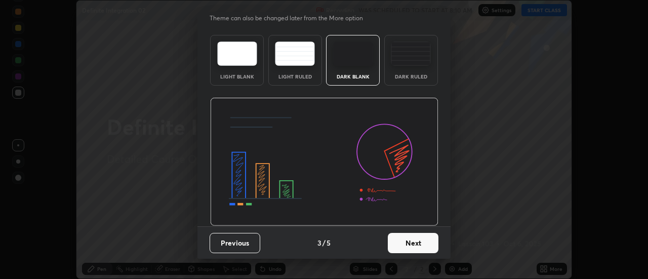 Image resolution: width=648 pixels, height=279 pixels. What do you see at coordinates (411, 76) in the screenshot?
I see `div: Dark Ruled` at bounding box center [411, 76].